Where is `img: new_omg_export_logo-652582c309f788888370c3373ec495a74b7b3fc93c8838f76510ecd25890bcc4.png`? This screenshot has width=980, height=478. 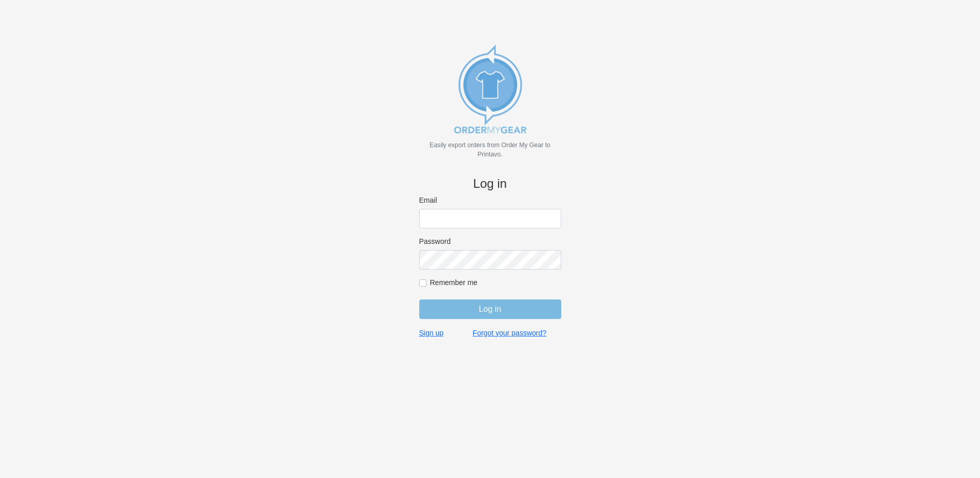 img: new_omg_export_logo-652582c309f788888370c3373ec495a74b7b3fc93c8838f76510ecd25890bcc4.png is located at coordinates (490, 89).